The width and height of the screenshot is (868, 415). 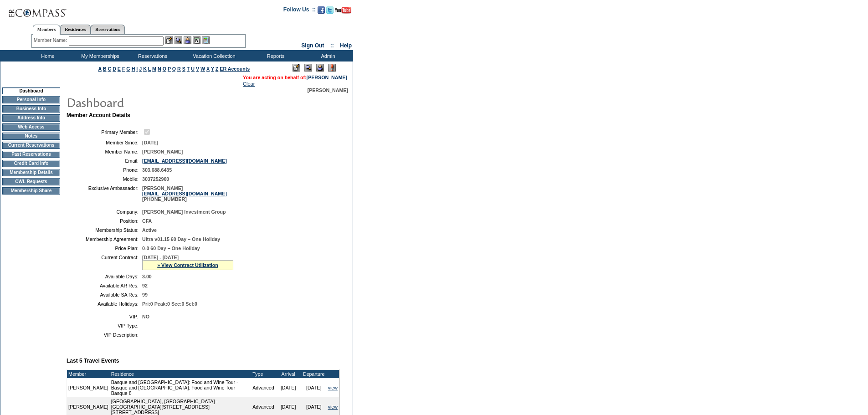 What do you see at coordinates (123, 69) in the screenshot?
I see `a: F` at bounding box center [123, 69].